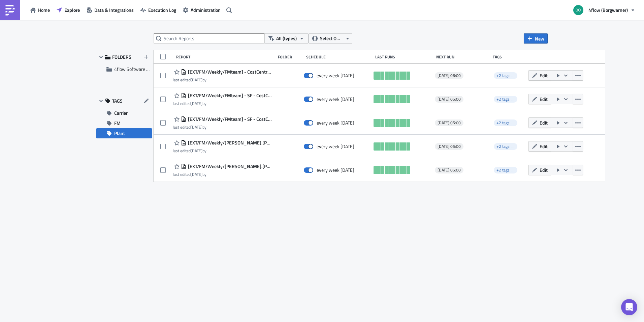 Image resolution: width=644 pixels, height=322 pixels. I want to click on button: All (types), so click(287, 38).